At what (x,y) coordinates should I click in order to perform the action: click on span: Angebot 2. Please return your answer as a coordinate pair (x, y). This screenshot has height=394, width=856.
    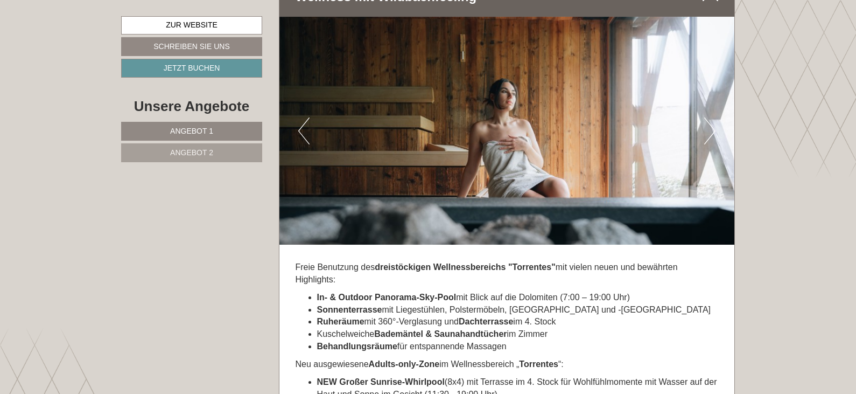
    Looking at the image, I should click on (192, 152).